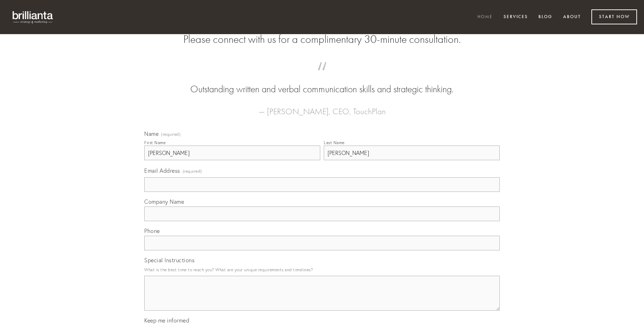 The height and width of the screenshot is (327, 644). Describe the element at coordinates (322, 270) in the screenshot. I see `p: What is the best time to reach you? What are your unique requirements and timelines?` at that location.